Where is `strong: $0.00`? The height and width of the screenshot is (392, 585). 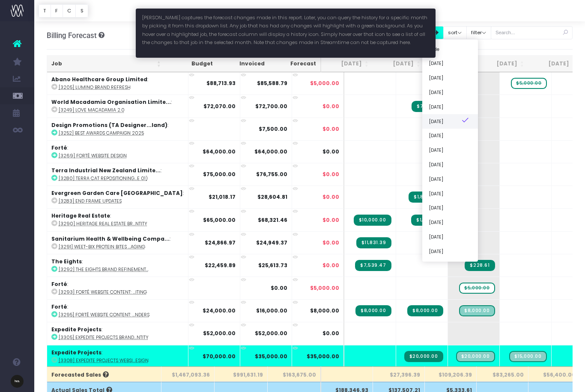
strong: $0.00 is located at coordinates (279, 288).